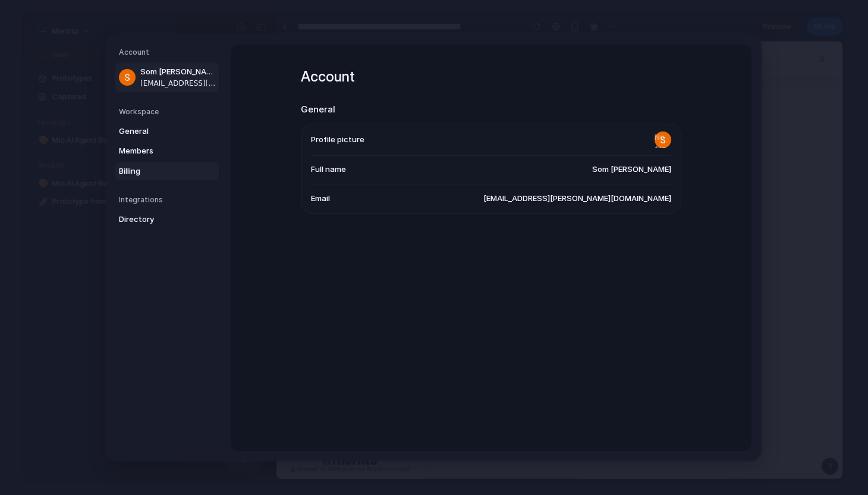 The image size is (868, 495). What do you see at coordinates (60, 126) in the screenshot?
I see `span: Activity Logs` at bounding box center [60, 126].